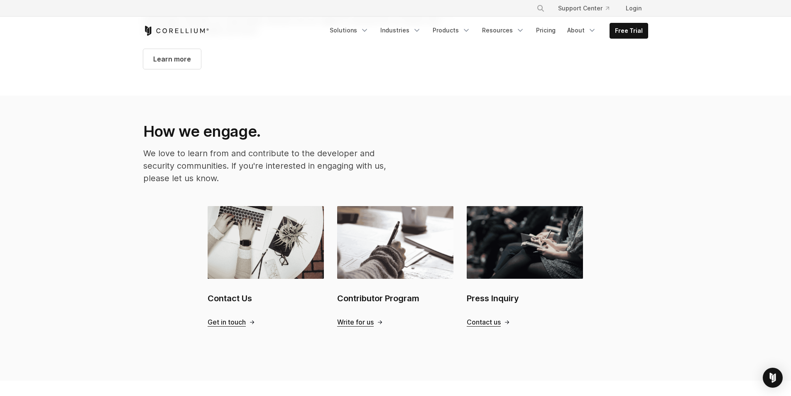 This screenshot has width=791, height=396. What do you see at coordinates (395, 298) in the screenshot?
I see `h2: Contributor Program` at bounding box center [395, 298].